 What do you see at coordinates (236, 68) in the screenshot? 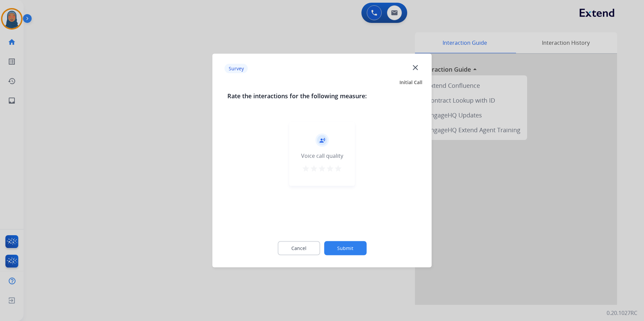
I see `p: Survey` at bounding box center [236, 68].